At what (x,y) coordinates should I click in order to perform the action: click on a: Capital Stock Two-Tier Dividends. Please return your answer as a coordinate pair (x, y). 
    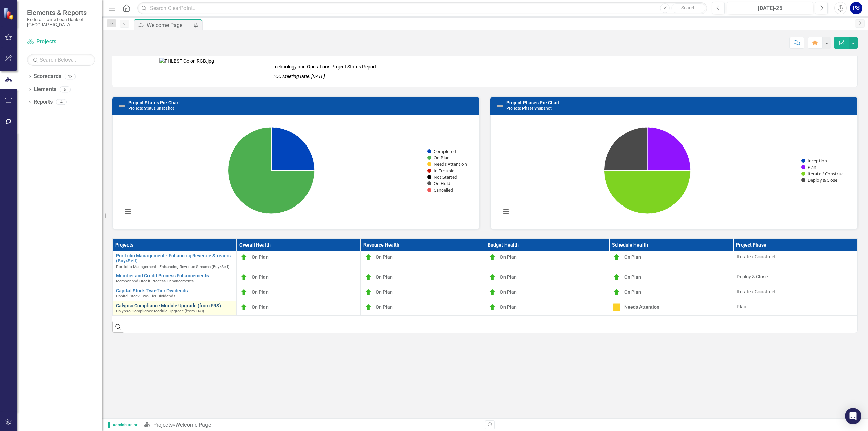
    Looking at the image, I should click on (174, 291).